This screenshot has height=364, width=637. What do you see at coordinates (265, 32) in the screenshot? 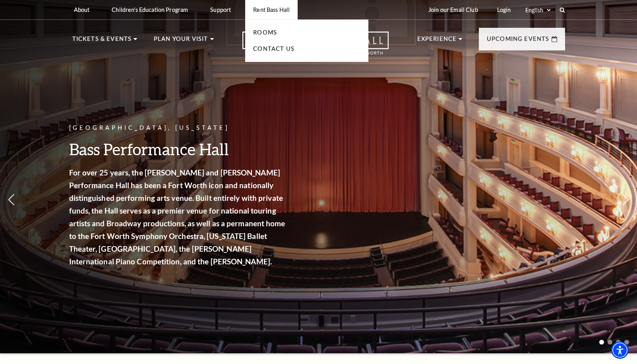
I see `a: Rooms` at bounding box center [265, 32].